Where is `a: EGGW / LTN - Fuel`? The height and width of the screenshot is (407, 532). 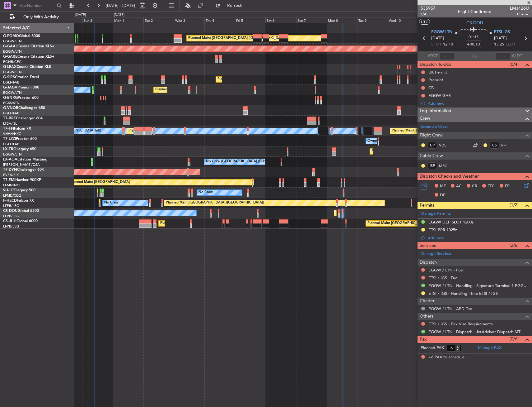
a: EGGW / LTN - Fuel is located at coordinates (446, 270).